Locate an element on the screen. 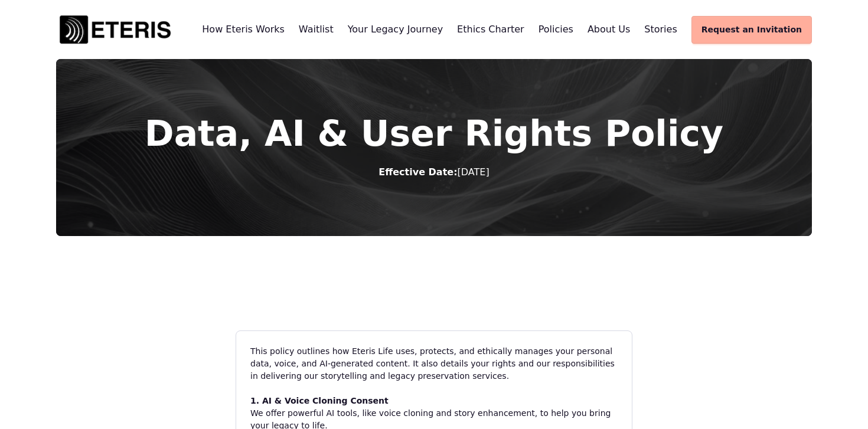 Image resolution: width=868 pixels, height=429 pixels. a: How Eteris Life Works is located at coordinates (243, 29).